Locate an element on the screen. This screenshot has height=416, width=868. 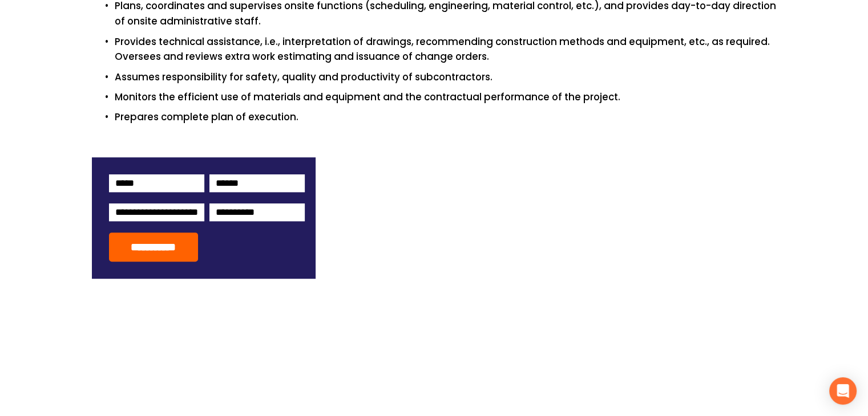
p: Monitors the efficient use of materials and equipment and the contractual performance of the proj... is located at coordinates (445, 97).